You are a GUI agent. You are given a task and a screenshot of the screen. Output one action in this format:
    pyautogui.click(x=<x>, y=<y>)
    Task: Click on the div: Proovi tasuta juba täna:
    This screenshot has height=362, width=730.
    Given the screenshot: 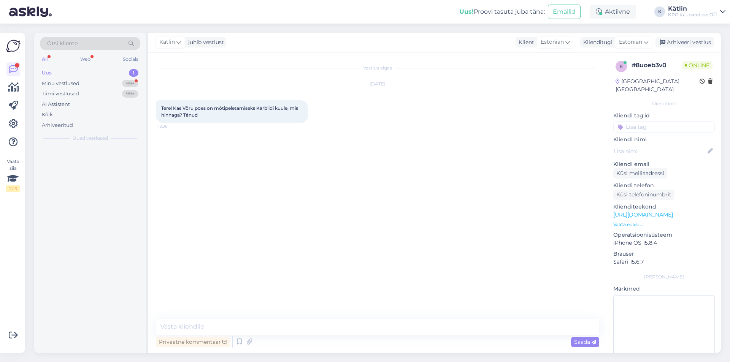 What is the action you would take?
    pyautogui.click(x=502, y=12)
    